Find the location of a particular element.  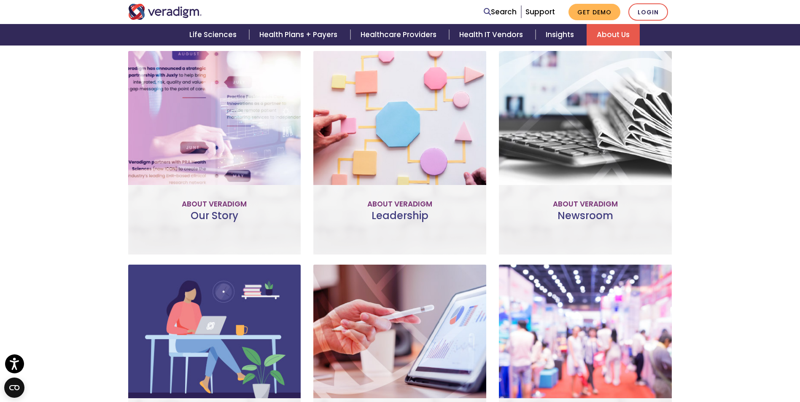

a: About Us is located at coordinates (613, 35).